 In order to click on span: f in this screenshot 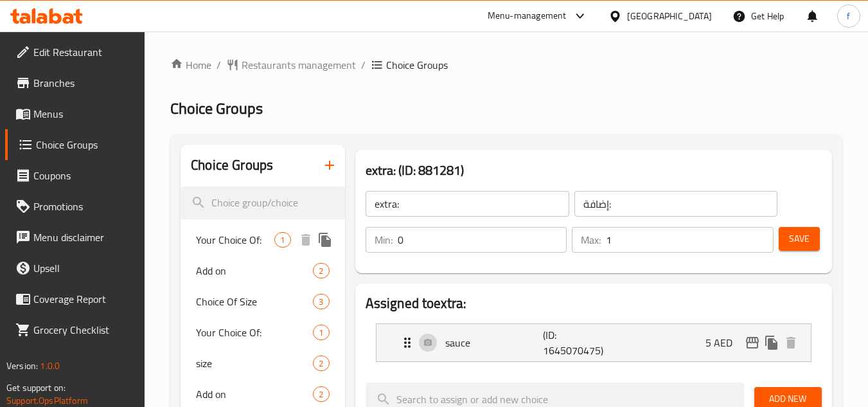, I will do `click(849, 16)`.